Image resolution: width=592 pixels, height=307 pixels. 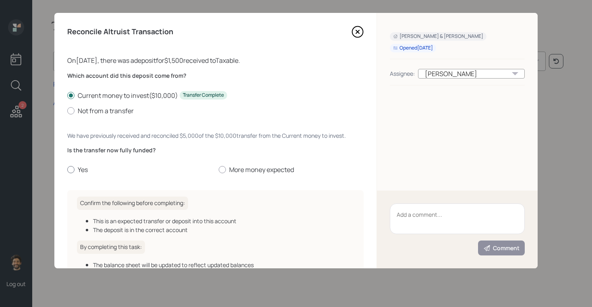 I want to click on label: Which account did this deposit come from?, so click(x=215, y=76).